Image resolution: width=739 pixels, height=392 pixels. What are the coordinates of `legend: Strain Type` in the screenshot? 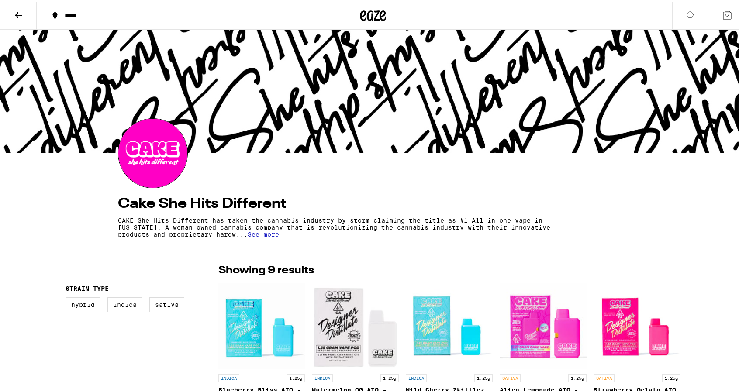 It's located at (87, 287).